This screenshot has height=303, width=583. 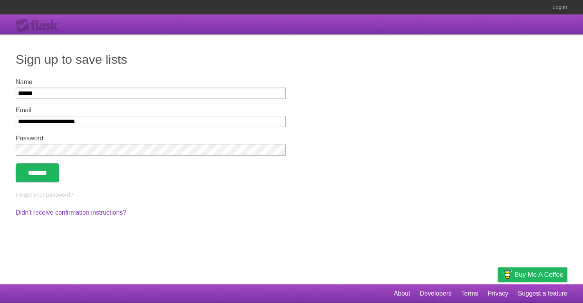 What do you see at coordinates (402, 294) in the screenshot?
I see `a: About` at bounding box center [402, 294].